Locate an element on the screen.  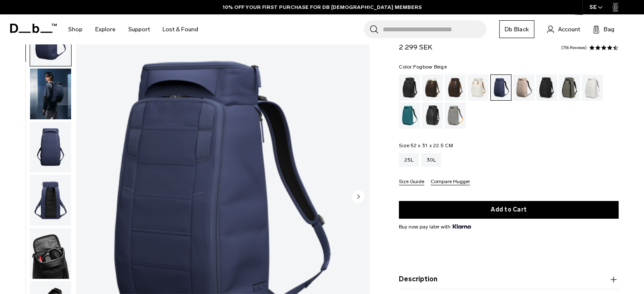
a: Forest Green is located at coordinates (570, 88).